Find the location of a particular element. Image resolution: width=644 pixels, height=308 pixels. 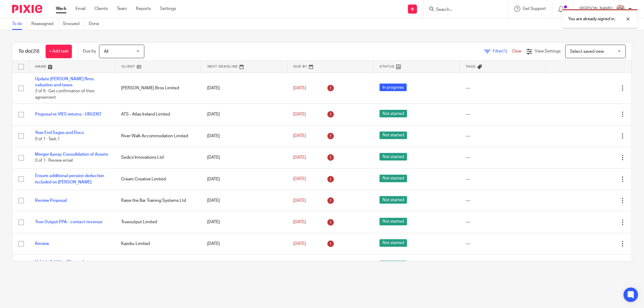

span: 0 of 1 · Review email is located at coordinates (54, 160).